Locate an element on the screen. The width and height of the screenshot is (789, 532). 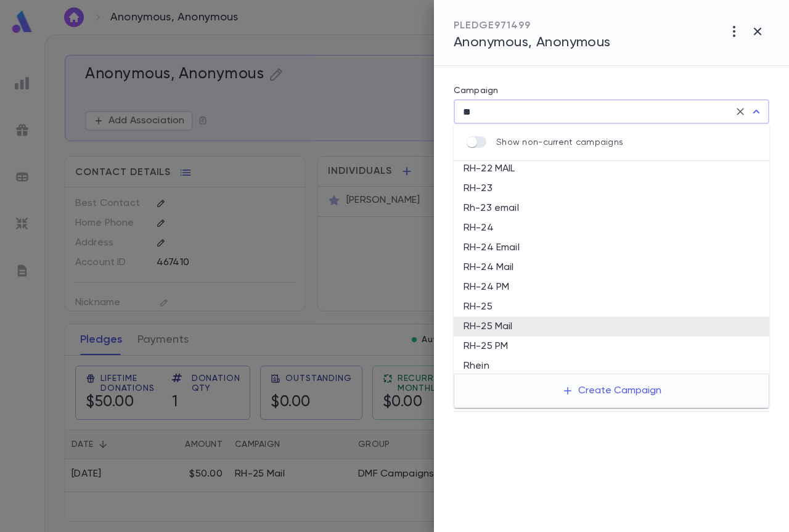
div: PLEDGE 971499 is located at coordinates (532, 26).